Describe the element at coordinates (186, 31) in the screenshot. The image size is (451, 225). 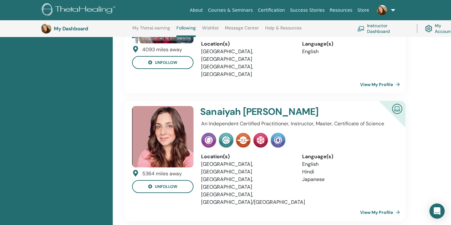
I see `a: Following` at that location.